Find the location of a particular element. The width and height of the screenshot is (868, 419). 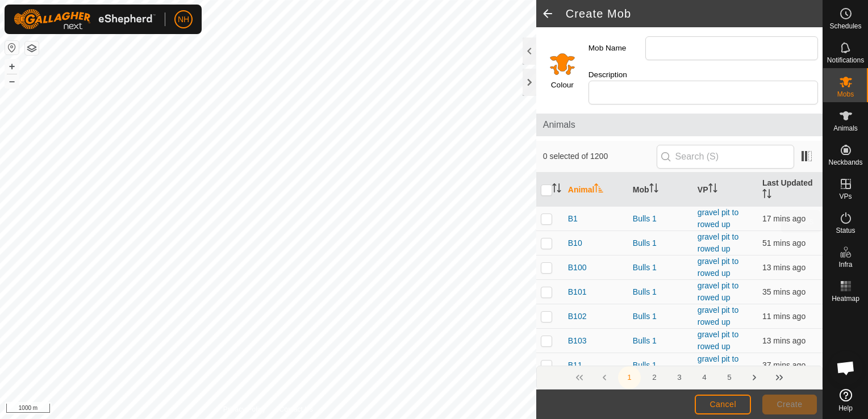

span: Infra is located at coordinates (845, 265).